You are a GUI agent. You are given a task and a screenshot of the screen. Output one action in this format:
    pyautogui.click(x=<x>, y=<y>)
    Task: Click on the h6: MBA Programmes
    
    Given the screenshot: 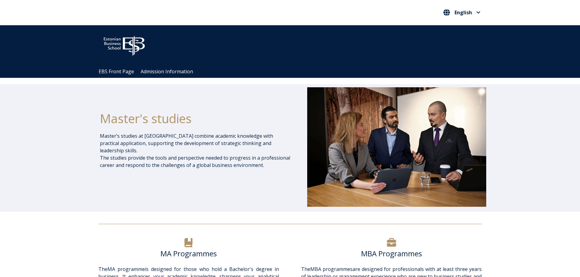 What is the action you would take?
    pyautogui.click(x=391, y=254)
    